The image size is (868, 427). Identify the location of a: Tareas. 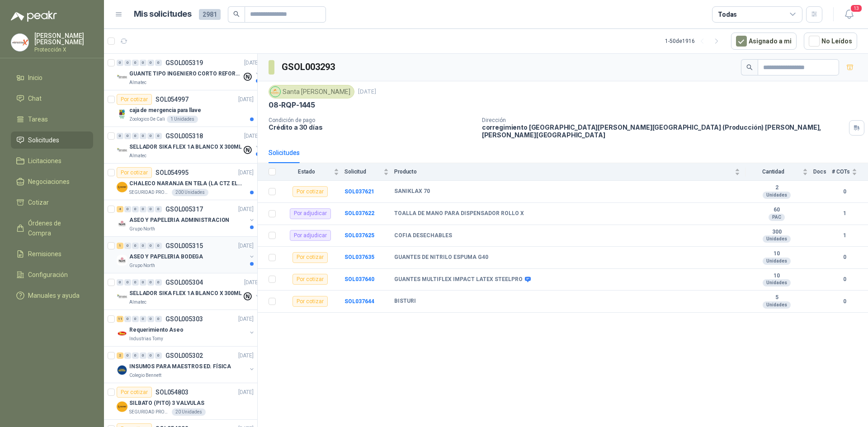
(52, 119).